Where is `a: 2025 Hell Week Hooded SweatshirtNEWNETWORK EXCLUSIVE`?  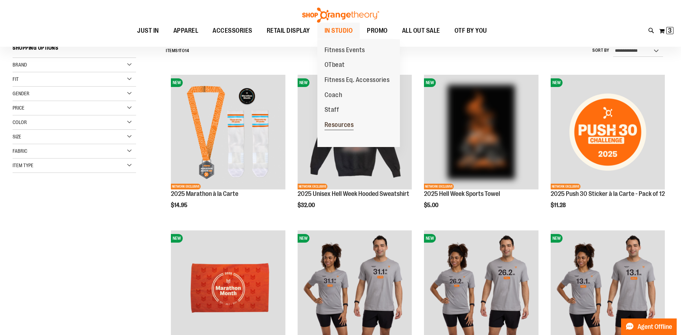 a: 2025 Hell Week Hooded SweatshirtNEWNETWORK EXCLUSIVE is located at coordinates (355, 132).